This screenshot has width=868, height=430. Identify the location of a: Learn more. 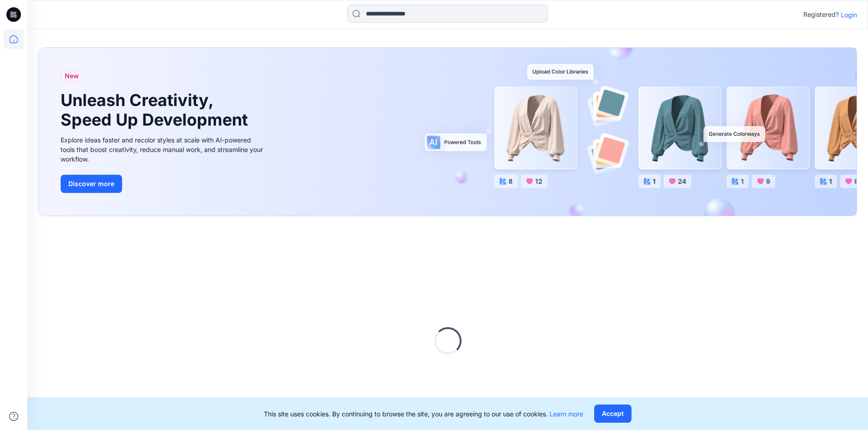
(566, 414).